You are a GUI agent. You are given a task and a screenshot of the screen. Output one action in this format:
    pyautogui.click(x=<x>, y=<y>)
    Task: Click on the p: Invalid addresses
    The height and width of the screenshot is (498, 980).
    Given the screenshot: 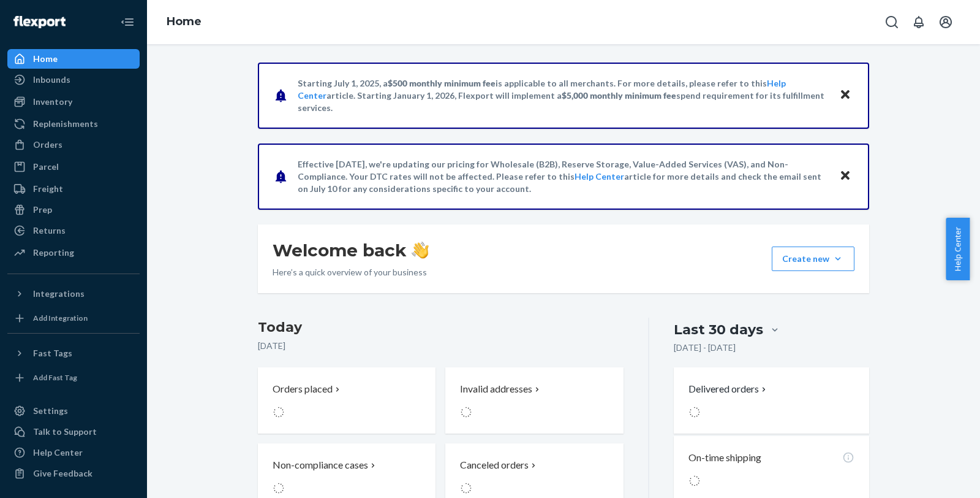 What is the action you would take?
    pyautogui.click(x=496, y=389)
    